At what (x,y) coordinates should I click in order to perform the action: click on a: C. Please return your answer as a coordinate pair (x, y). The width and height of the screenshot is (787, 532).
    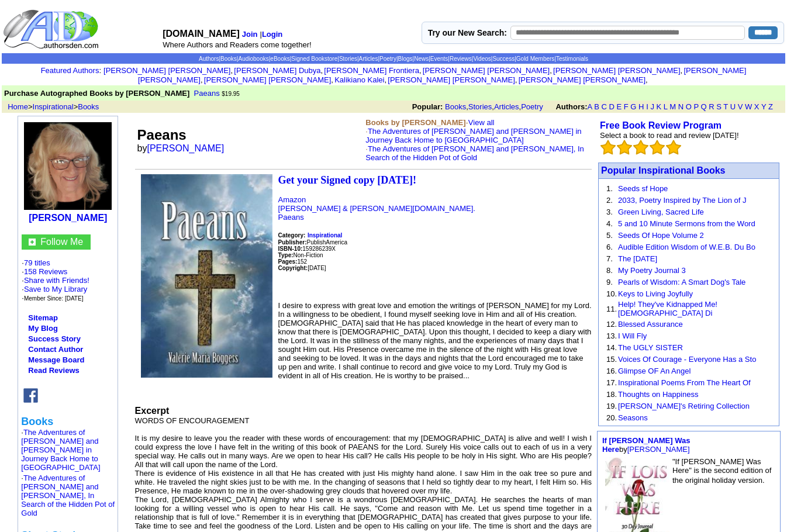
    Looking at the image, I should click on (603, 106).